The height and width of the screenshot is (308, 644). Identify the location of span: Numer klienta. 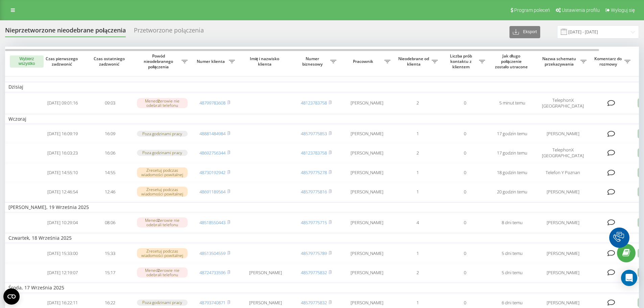
(212, 61).